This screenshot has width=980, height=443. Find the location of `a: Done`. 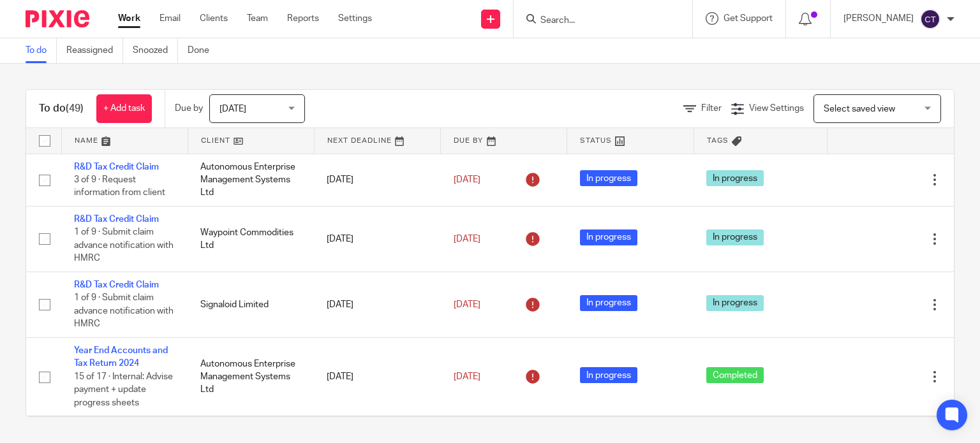

a: Done is located at coordinates (203, 50).